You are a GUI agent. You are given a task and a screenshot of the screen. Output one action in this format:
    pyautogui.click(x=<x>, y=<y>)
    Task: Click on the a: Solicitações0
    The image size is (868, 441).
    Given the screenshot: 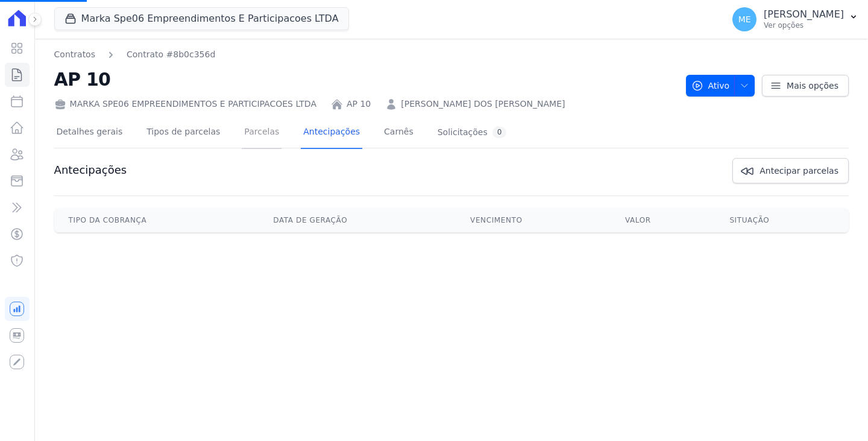 What is the action you would take?
    pyautogui.click(x=472, y=133)
    